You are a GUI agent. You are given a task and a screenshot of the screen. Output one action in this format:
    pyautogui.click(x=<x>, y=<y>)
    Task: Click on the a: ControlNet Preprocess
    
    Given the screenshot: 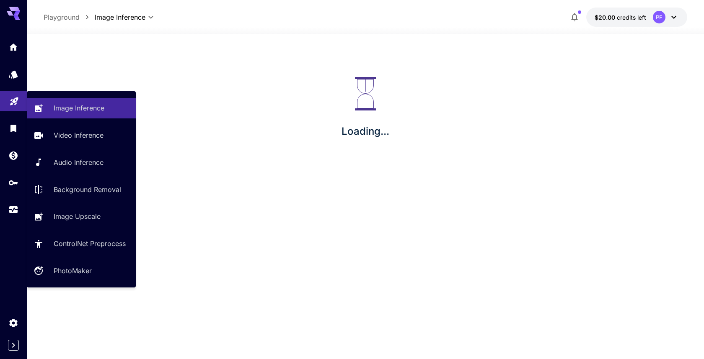 What is the action you would take?
    pyautogui.click(x=81, y=244)
    